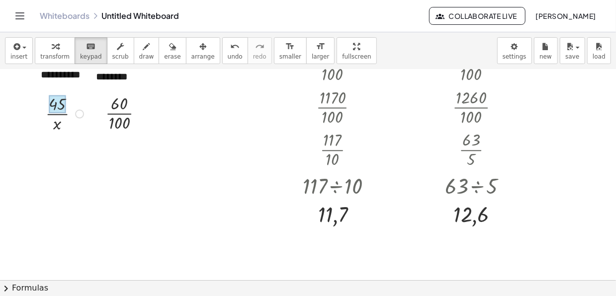 The width and height of the screenshot is (616, 296). I want to click on span: transform, so click(55, 57).